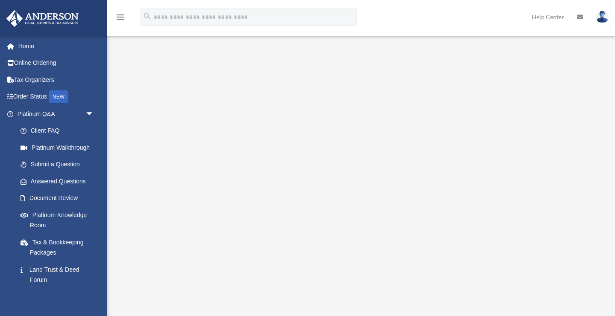 The image size is (615, 316). Describe the element at coordinates (56, 80) in the screenshot. I see `a: Tax Organizers` at that location.